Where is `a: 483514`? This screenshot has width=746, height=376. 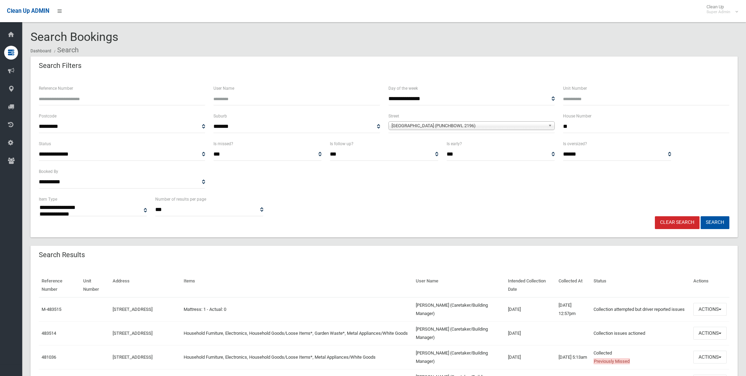 a: 483514 is located at coordinates (49, 333).